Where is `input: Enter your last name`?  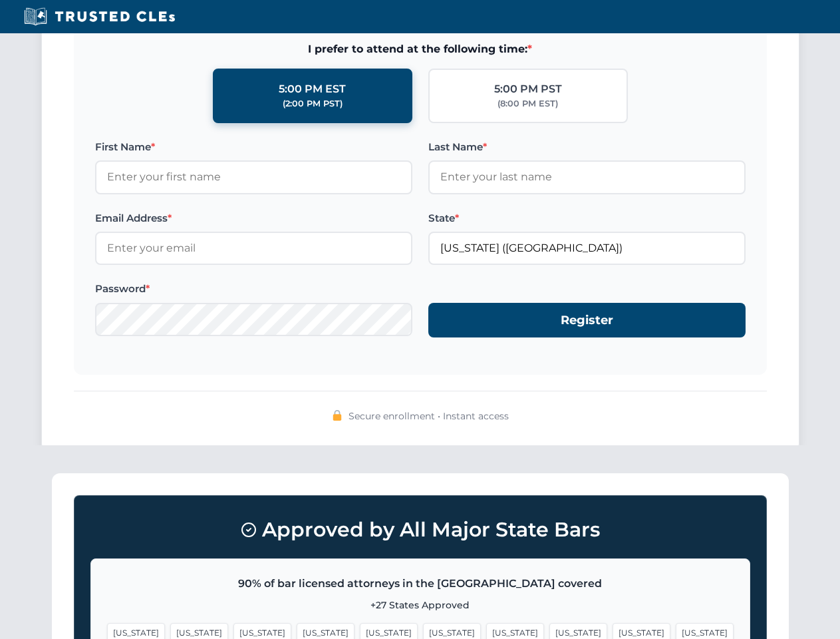
input: Enter your last name is located at coordinates (587, 177).